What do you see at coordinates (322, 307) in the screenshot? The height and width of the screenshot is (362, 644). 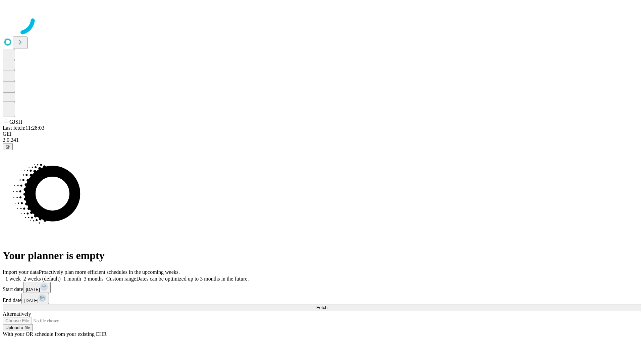 I see `button: Fetch` at bounding box center [322, 307].